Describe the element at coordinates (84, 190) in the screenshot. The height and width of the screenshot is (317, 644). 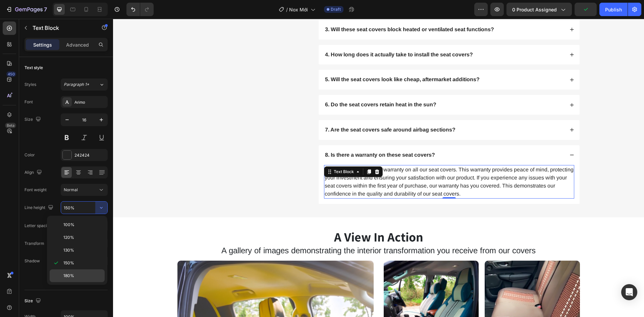
I see `button: Normal` at that location.